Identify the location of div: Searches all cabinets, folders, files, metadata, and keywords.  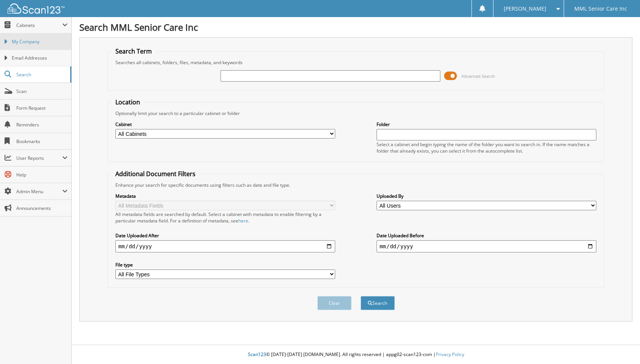
(356, 62).